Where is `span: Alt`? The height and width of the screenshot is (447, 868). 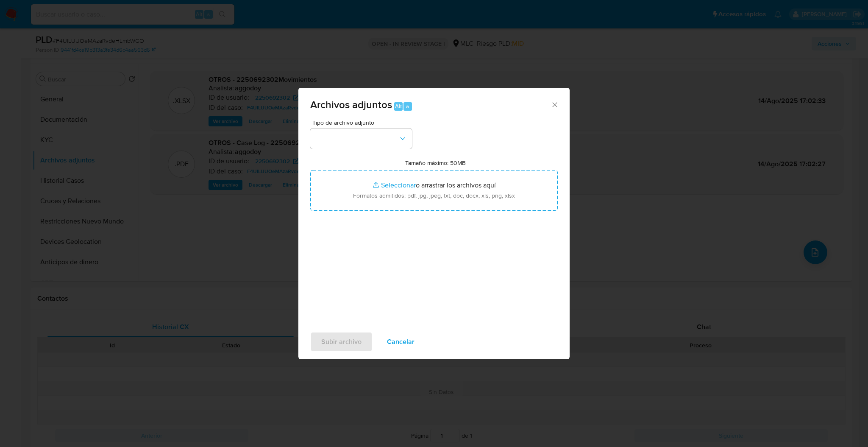 span: Alt is located at coordinates (399, 106).